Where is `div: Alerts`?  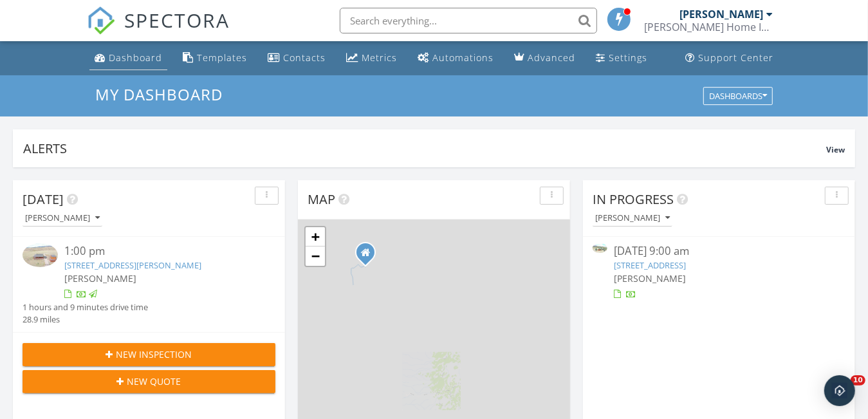
div: Alerts is located at coordinates (425, 148).